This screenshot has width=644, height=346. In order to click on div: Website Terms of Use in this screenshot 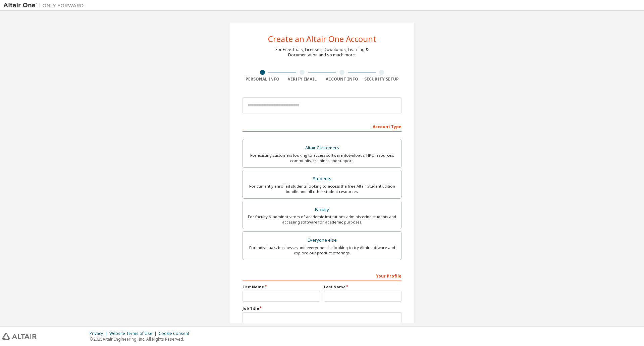, I will do `click(134, 334)`.